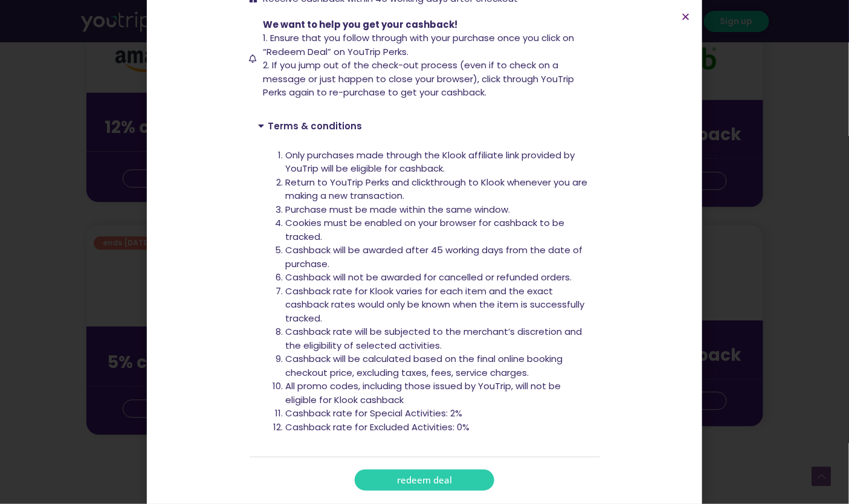 Image resolution: width=849 pixels, height=504 pixels. I want to click on li: Cashback will not be awarded for cancelled or refunded orders., so click(438, 277).